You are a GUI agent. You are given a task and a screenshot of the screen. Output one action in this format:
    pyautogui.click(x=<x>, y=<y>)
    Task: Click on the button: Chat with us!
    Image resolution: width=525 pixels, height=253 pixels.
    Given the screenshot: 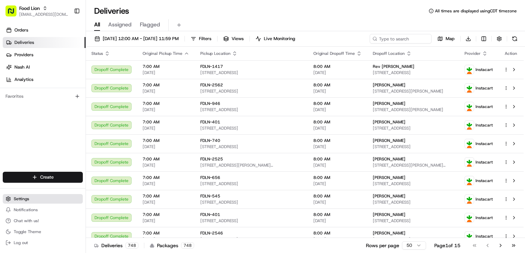 What is the action you would take?
    pyautogui.click(x=43, y=221)
    